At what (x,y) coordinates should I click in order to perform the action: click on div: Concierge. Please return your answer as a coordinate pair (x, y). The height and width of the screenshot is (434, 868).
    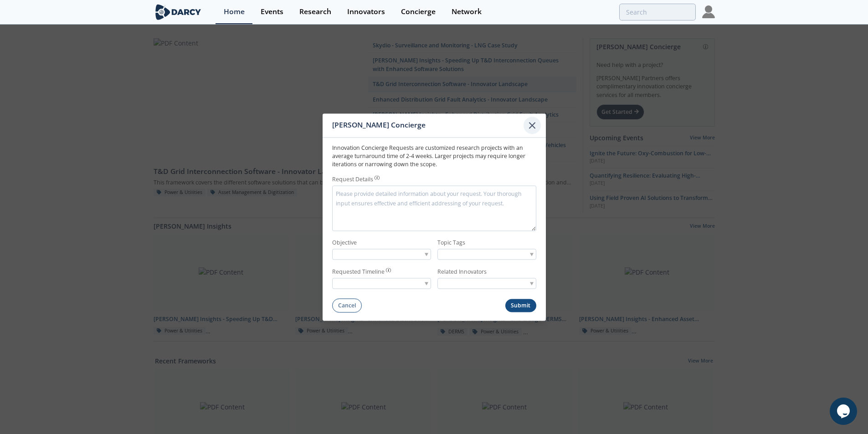
    Looking at the image, I should click on (419, 12).